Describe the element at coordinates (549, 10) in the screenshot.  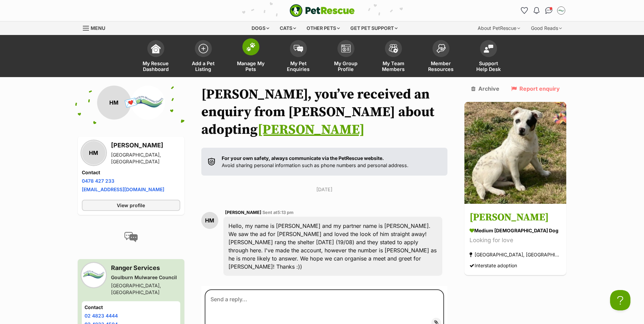
I see `a: Conversations` at that location.